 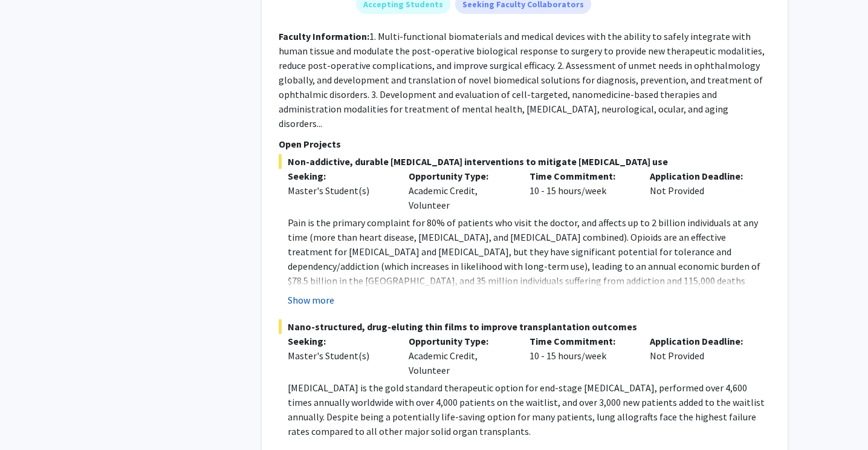 What do you see at coordinates (525, 327) in the screenshot?
I see `span: Nano-structured, drug-eluting thin films to improve transplantation outcomes` at bounding box center [525, 327].